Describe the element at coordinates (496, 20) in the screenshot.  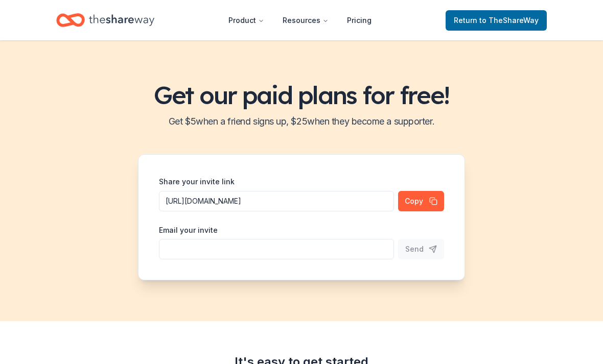
I see `span: Return` at that location.